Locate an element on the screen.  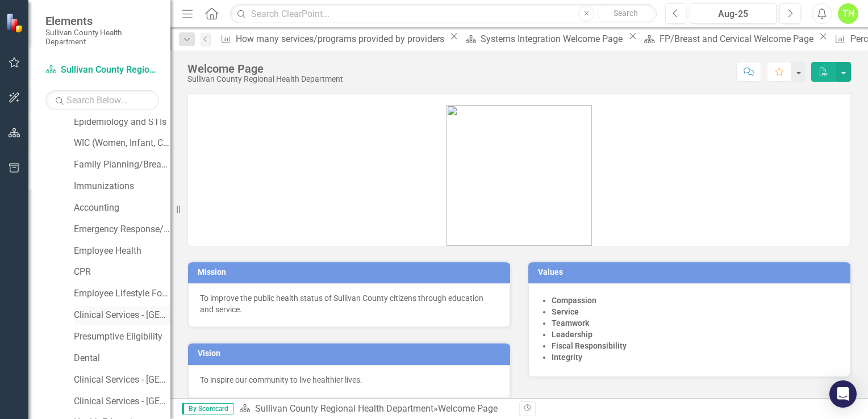
a: Employee Health is located at coordinates (122, 251).